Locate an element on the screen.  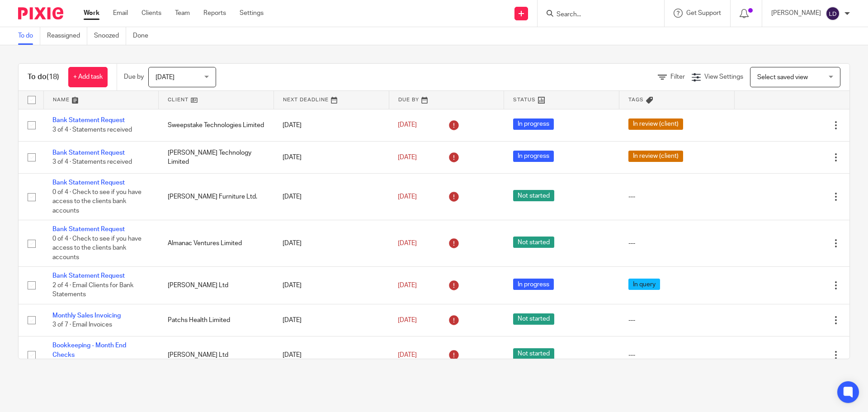
p: Due by is located at coordinates (134, 77).